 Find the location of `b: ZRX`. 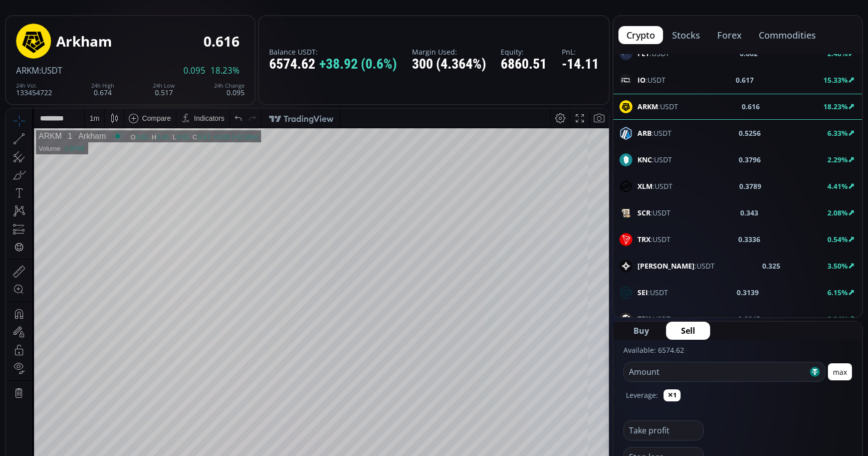

b: ZRX is located at coordinates (644, 319).